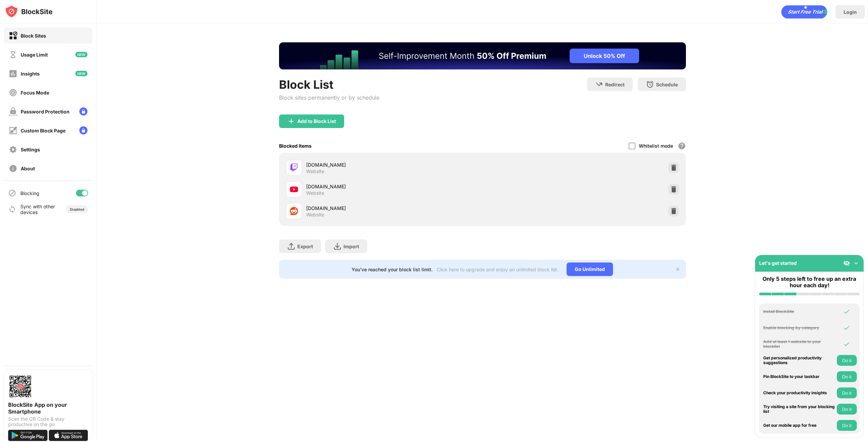  Describe the element at coordinates (45, 112) in the screenshot. I see `div: Password Protection` at that location.